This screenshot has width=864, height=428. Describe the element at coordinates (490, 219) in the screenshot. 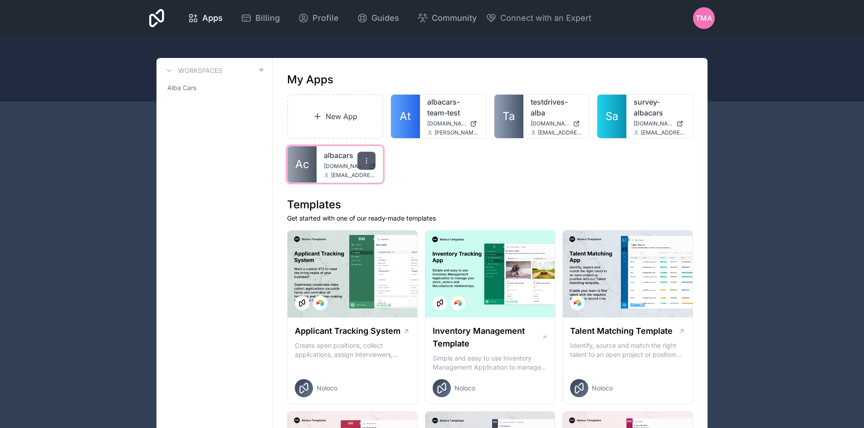

I see `p: Get started with one of our ready-made templates` at that location.